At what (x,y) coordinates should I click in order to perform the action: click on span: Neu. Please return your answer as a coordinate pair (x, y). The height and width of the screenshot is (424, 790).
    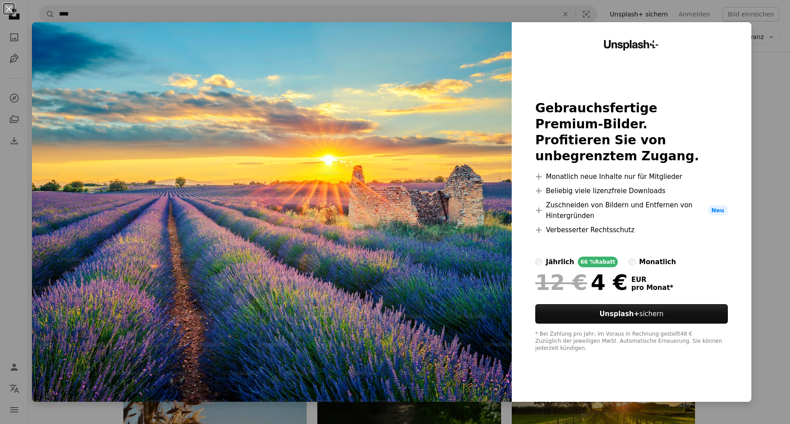
    Looking at the image, I should click on (718, 210).